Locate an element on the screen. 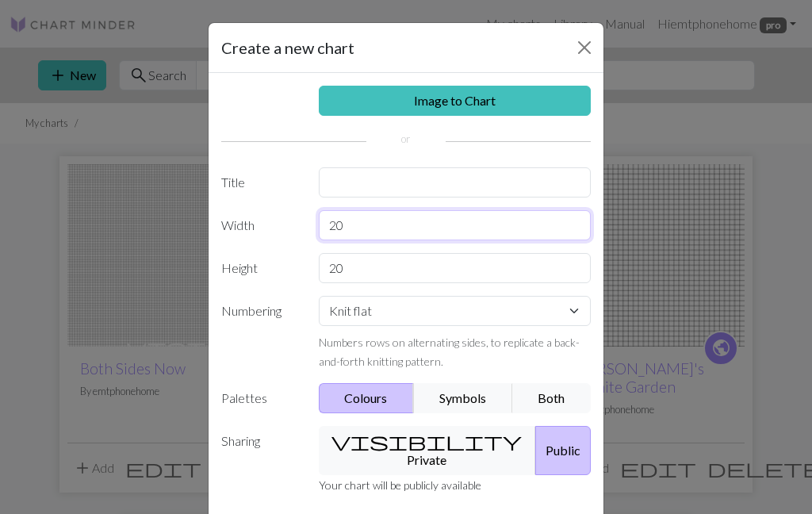  button: Both is located at coordinates (552, 398).